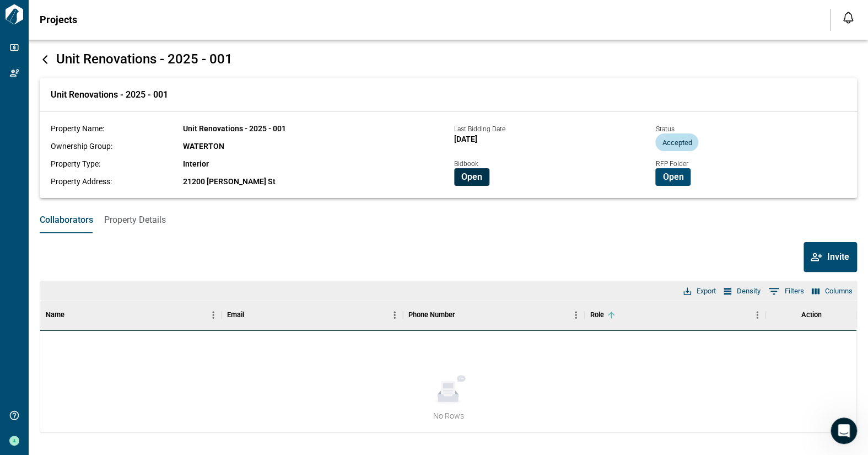  What do you see at coordinates (830, 257) in the screenshot?
I see `button: Invite` at bounding box center [830, 257].